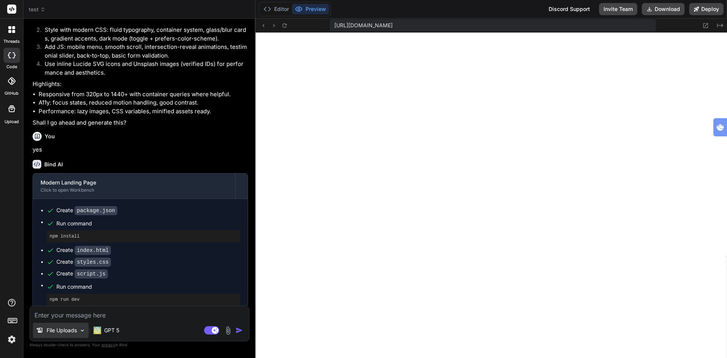  What do you see at coordinates (108, 345) in the screenshot?
I see `span: privacy` at bounding box center [108, 345].